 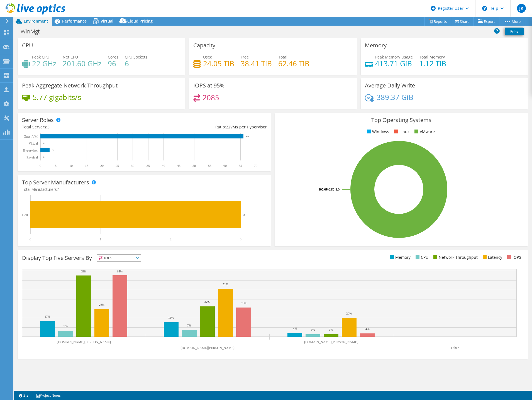 What do you see at coordinates (179, 166) in the screenshot?
I see `text: 45` at bounding box center [179, 166].